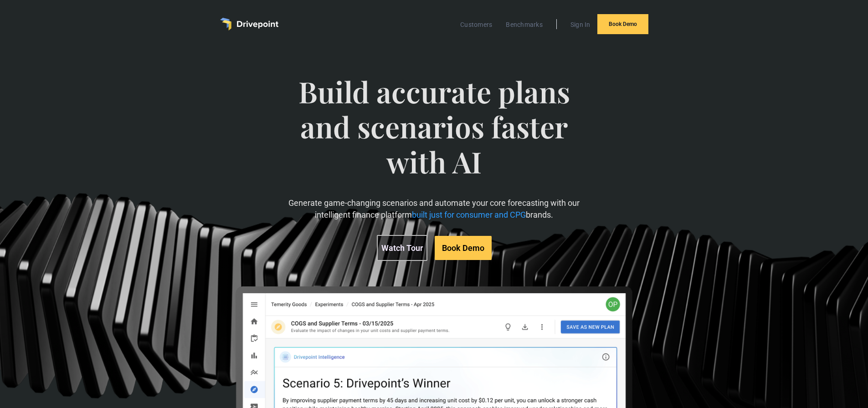  Describe the element at coordinates (401, 248) in the screenshot. I see `a: Watch Tour` at that location.